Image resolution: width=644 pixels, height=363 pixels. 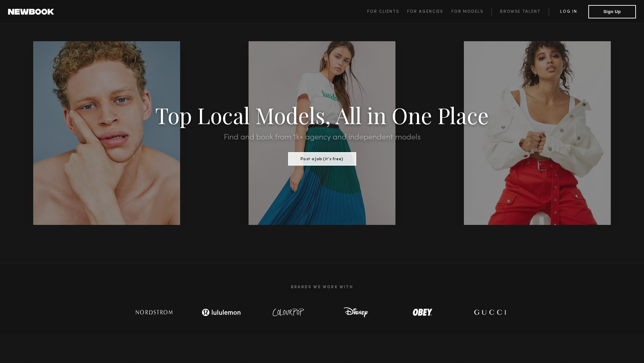 I want to click on img: logo-lulu.svg, so click(x=221, y=313).